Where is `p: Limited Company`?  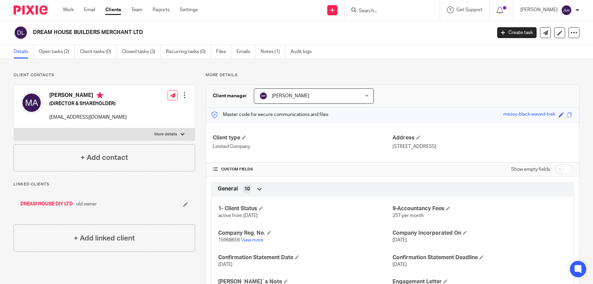
p: Limited Company is located at coordinates (302, 146).